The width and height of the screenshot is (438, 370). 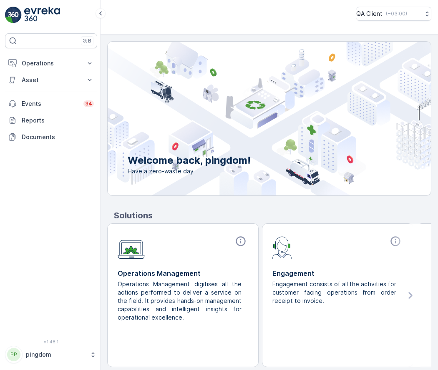 What do you see at coordinates (51, 137) in the screenshot?
I see `a: Documents` at bounding box center [51, 137].